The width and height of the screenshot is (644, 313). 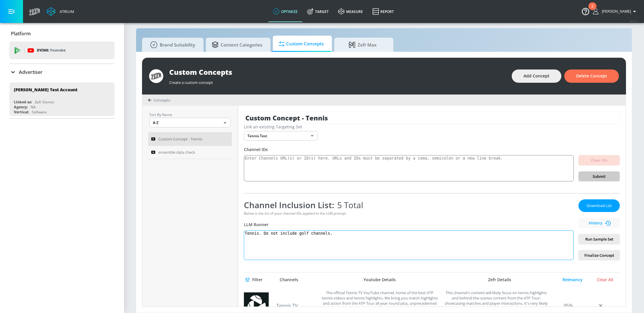 I want to click on p: Platform, so click(x=21, y=33).